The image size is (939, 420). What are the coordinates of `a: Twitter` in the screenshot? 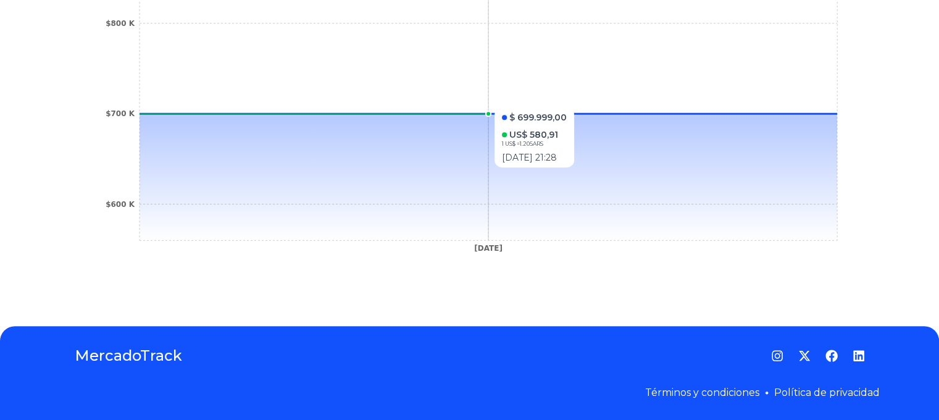 It's located at (805, 356).